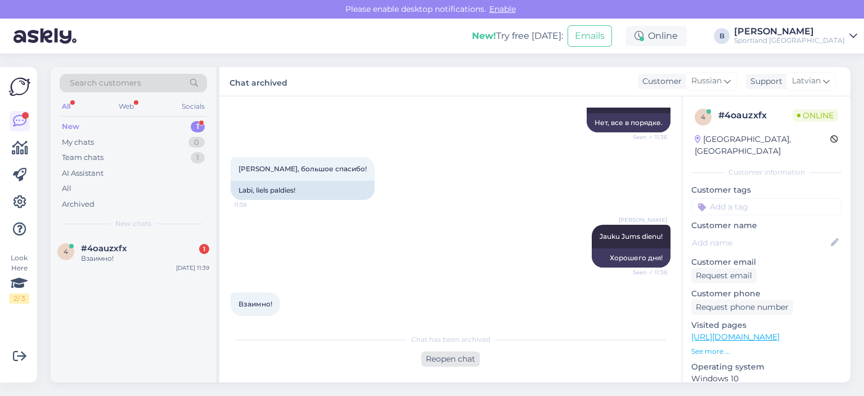 The image size is (864, 396). What do you see at coordinates (656, 36) in the screenshot?
I see `div: Online` at bounding box center [656, 36].